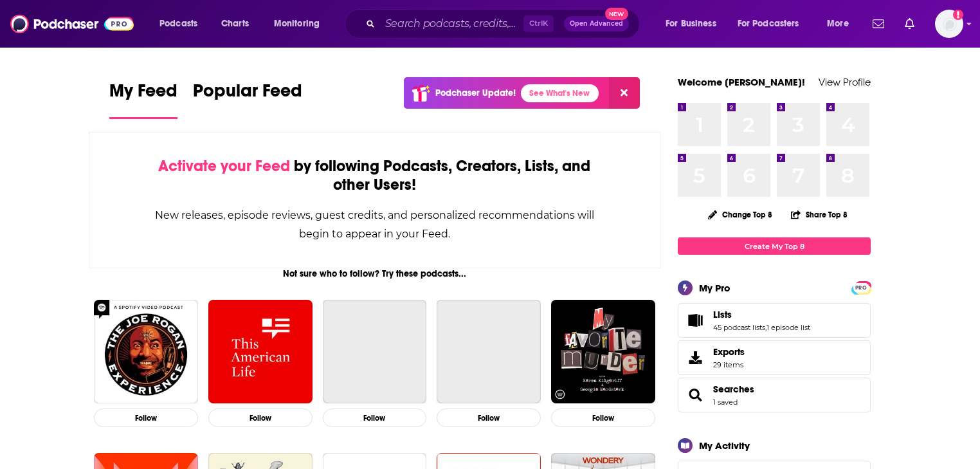 This screenshot has width=980, height=469. I want to click on button: Open AdvancedNew, so click(596, 24).